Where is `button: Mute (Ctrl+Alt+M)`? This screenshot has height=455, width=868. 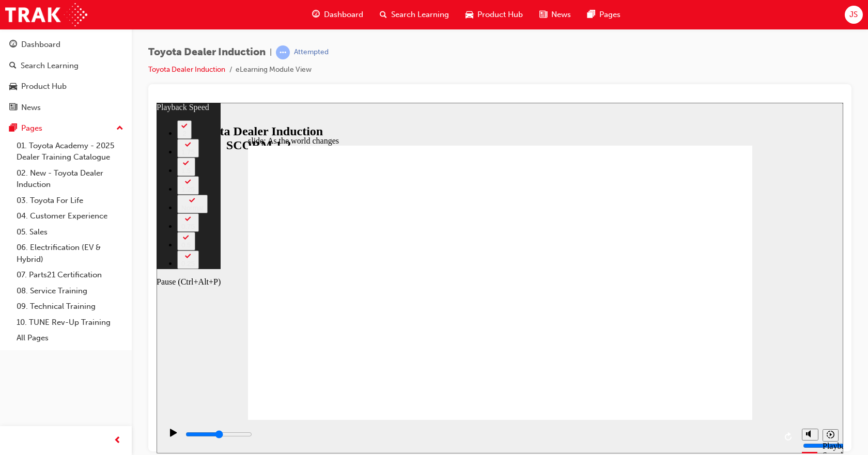
button: Mute (Ctrl+Alt+M) is located at coordinates (654, 331).